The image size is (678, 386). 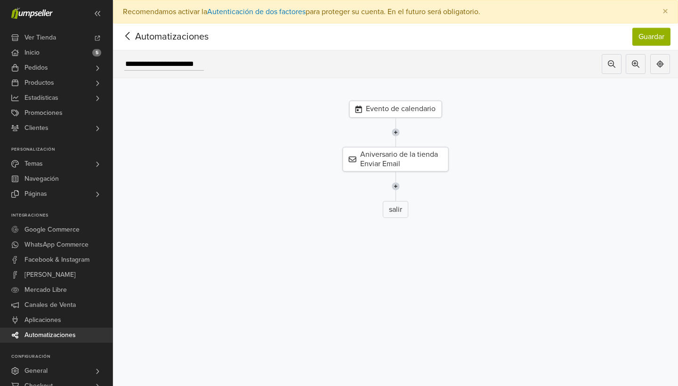 What do you see at coordinates (39, 83) in the screenshot?
I see `span: Productos` at bounding box center [39, 83].